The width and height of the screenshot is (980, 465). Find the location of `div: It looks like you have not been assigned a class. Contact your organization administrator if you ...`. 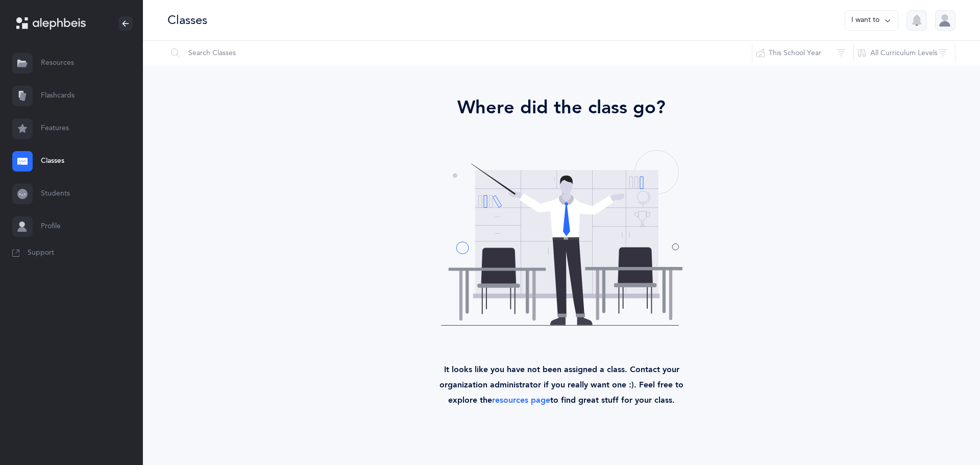

div: It looks like you have not been assigned a class. Contact your organization administrator if you ... is located at coordinates (561, 370).